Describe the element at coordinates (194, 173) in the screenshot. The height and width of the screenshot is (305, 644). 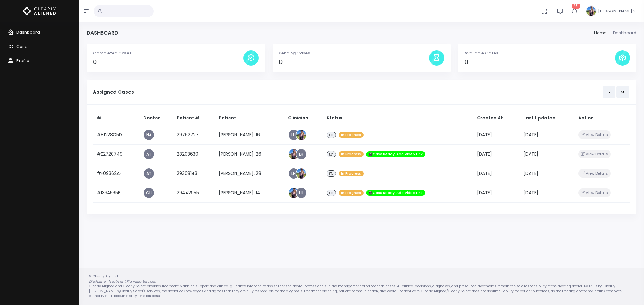
I see `td: 29308143` at that location.